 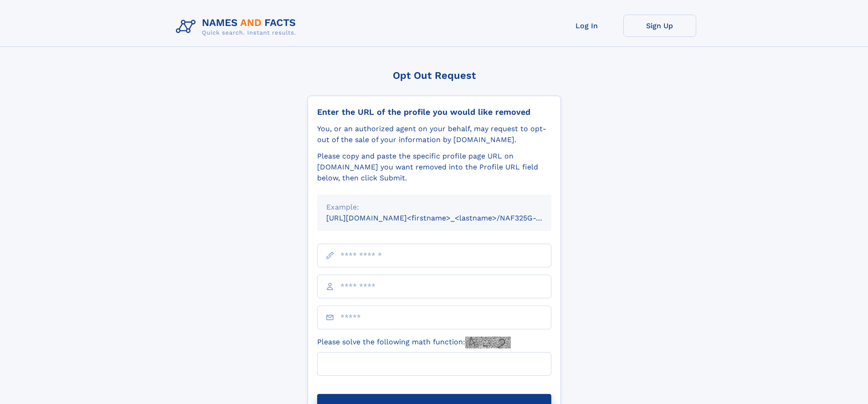 What do you see at coordinates (434, 75) in the screenshot?
I see `div: Opt Out Request` at bounding box center [434, 75].